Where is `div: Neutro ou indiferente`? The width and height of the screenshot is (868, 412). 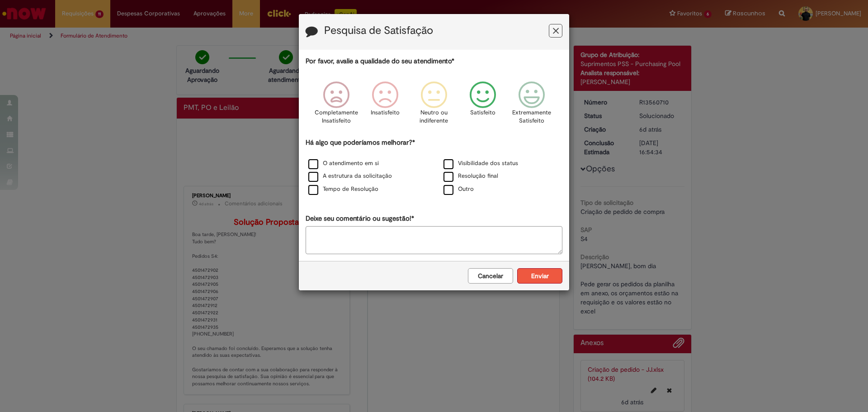
div: Neutro ou indiferente is located at coordinates (434, 106).